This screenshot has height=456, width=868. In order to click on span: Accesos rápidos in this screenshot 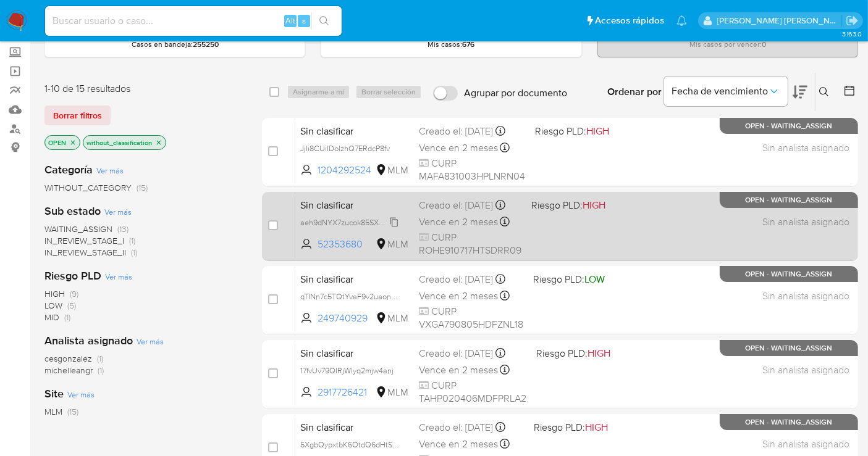, I will do `click(629, 20)`.